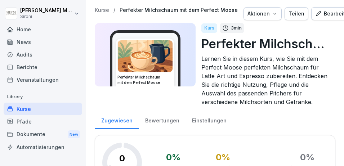  I want to click on p: Kurse, so click(102, 10).